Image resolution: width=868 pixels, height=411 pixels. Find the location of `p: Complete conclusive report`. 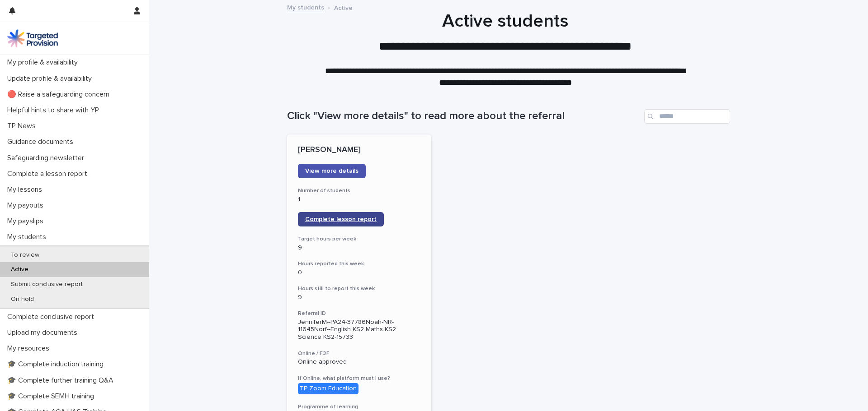

p: Complete conclusive report is located at coordinates (53, 317).